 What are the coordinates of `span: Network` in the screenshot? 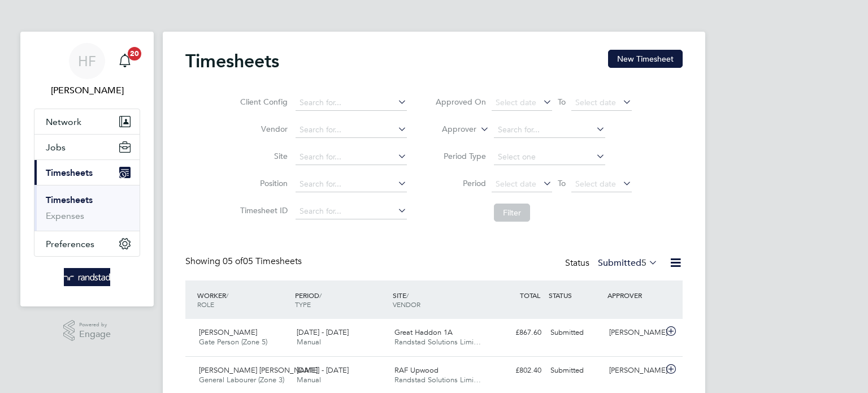 It's located at (64, 121).